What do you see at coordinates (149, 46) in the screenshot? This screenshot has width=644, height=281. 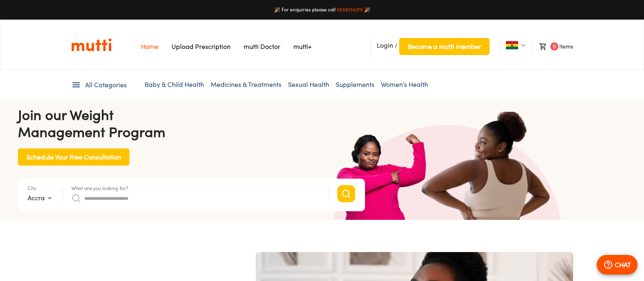 I see `a: Navigates to Home Page` at bounding box center [149, 46].